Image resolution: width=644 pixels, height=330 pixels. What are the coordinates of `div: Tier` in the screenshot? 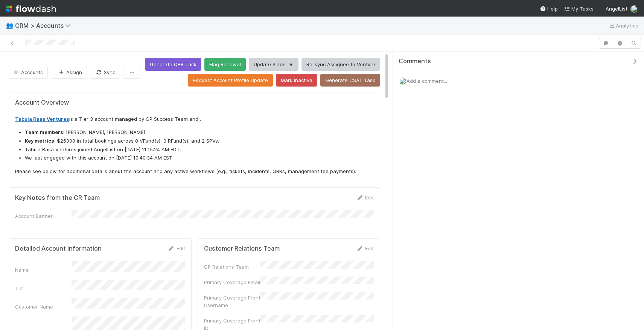 It's located at (43, 289).